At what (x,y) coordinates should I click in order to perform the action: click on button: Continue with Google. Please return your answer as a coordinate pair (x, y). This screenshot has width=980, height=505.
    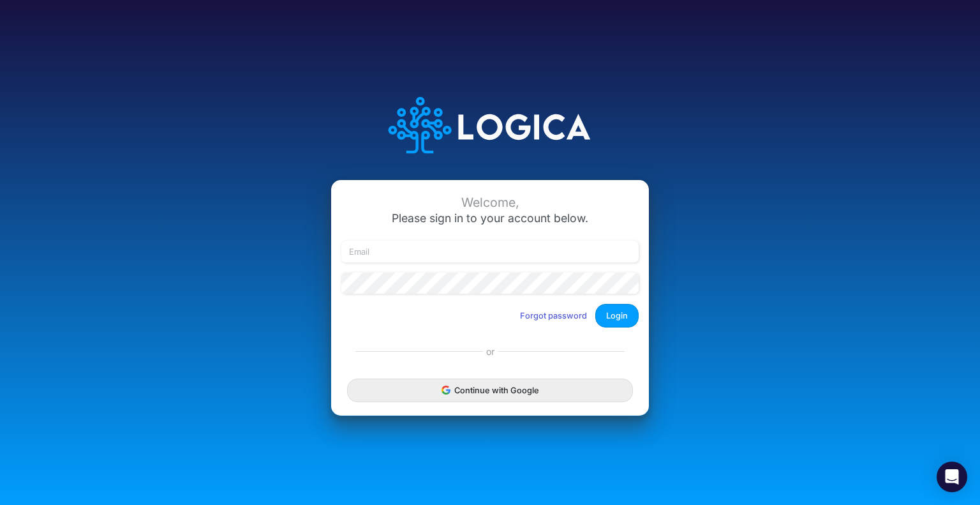
    Looking at the image, I should click on (490, 390).